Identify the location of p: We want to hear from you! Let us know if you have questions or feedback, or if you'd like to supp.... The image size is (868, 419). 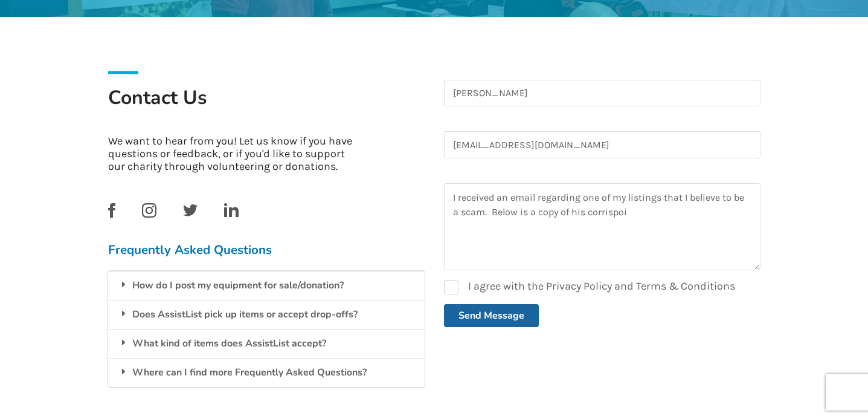
(234, 154).